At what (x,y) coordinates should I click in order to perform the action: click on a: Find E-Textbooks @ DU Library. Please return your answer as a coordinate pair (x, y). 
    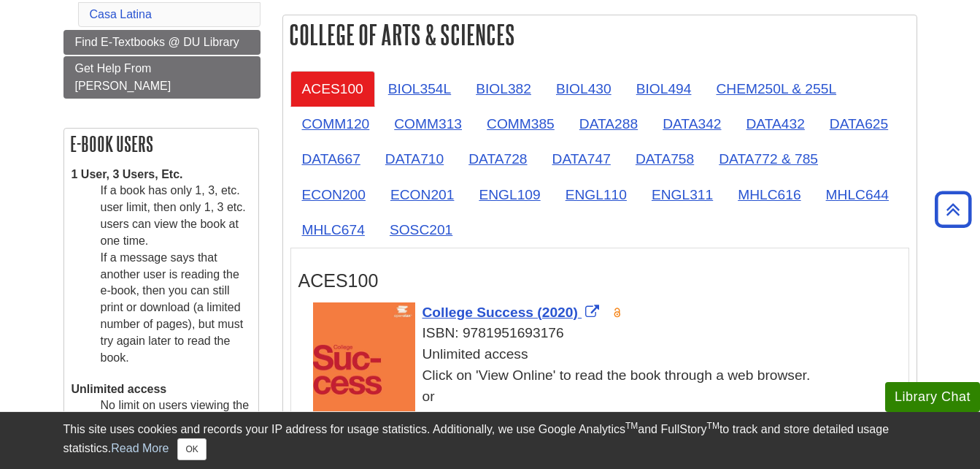
    Looking at the image, I should click on (162, 42).